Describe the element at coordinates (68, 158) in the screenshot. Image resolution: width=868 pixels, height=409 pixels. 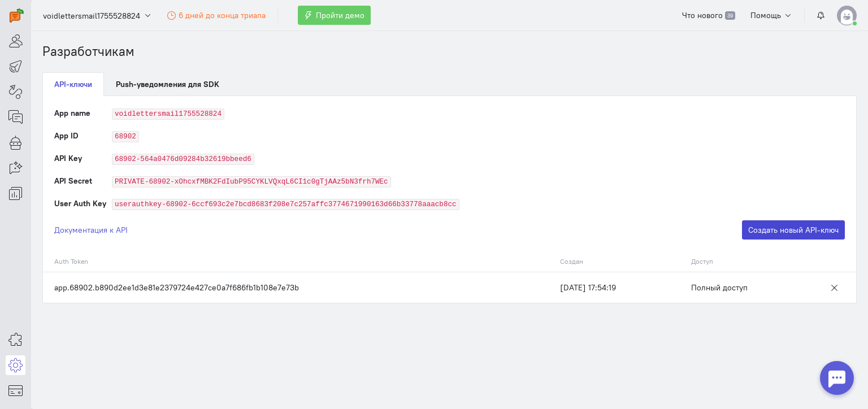
I see `label: API Key` at that location.